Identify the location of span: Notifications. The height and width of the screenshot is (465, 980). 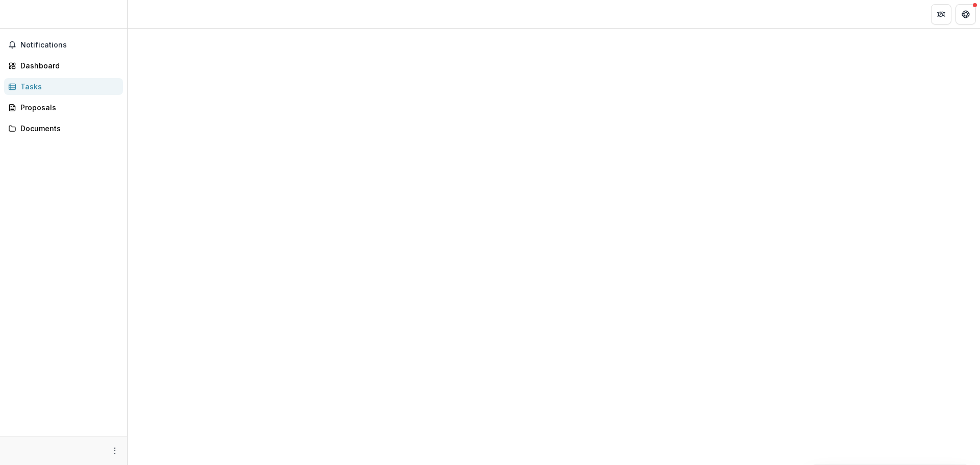
(69, 45).